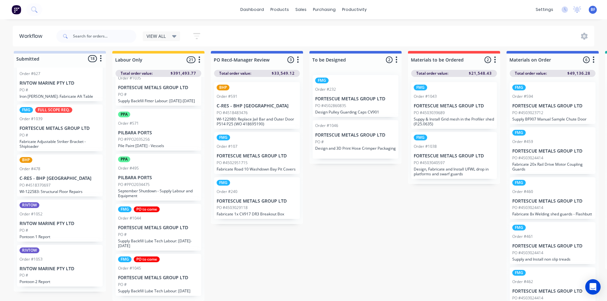 This screenshot has width=607, height=301. Describe the element at coordinates (553, 214) in the screenshot. I see `p: Fabricate 8x Welding shed guards - Flashbutt` at that location.